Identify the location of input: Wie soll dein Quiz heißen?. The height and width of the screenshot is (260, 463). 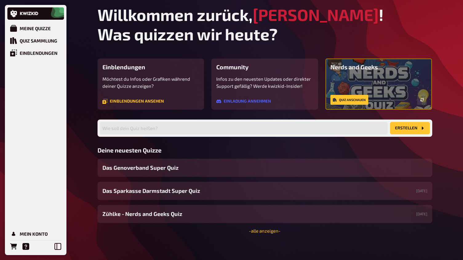
(244, 128).